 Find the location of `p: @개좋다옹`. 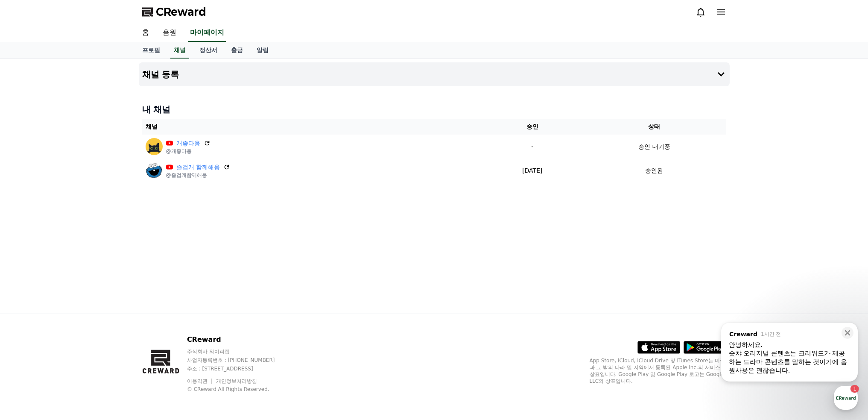

p: @개좋다옹 is located at coordinates (189, 151).